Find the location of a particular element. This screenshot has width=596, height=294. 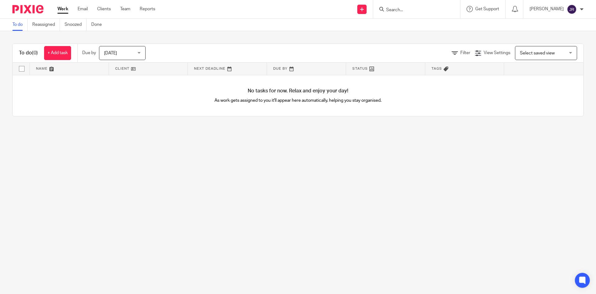

a: Reports is located at coordinates (148, 9).